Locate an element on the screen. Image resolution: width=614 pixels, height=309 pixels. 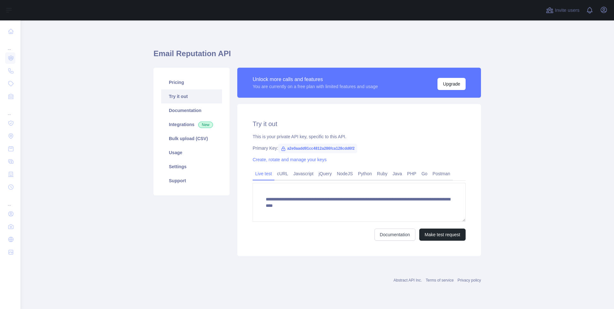
a: Go is located at coordinates (424, 174).